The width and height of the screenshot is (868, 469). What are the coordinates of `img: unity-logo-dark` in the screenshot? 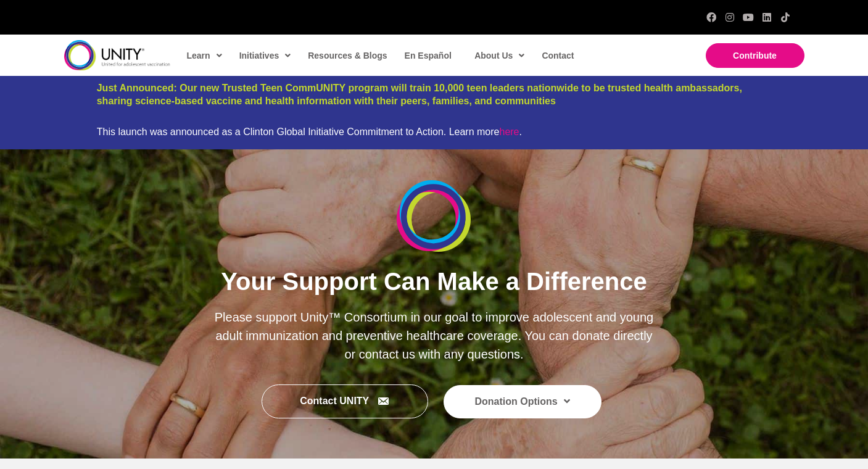 It's located at (117, 55).